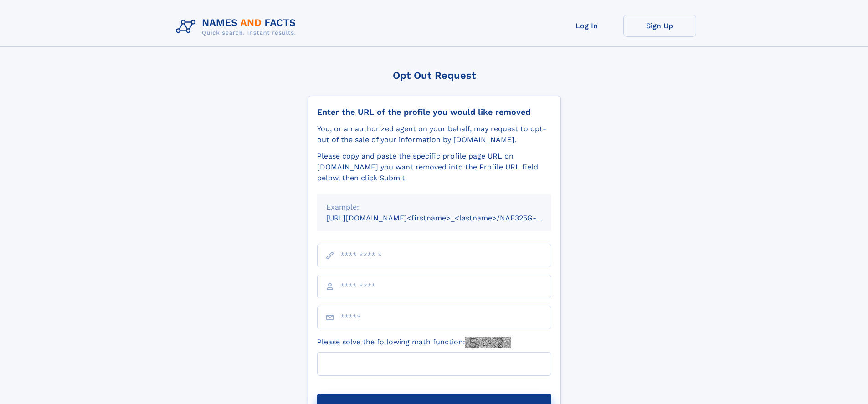 Image resolution: width=868 pixels, height=404 pixels. I want to click on div: Example:, so click(434, 208).